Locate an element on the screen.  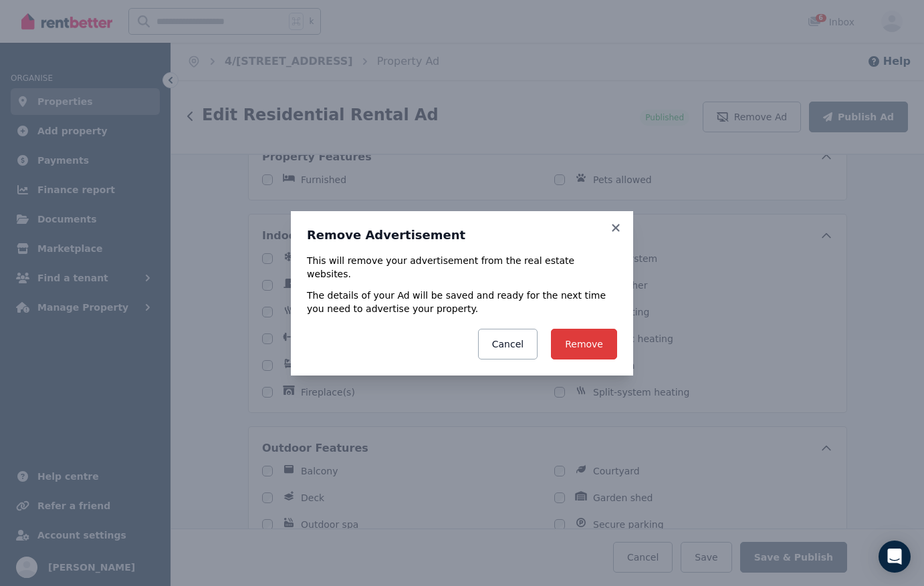
div: Open Intercom Messenger is located at coordinates (894, 557).